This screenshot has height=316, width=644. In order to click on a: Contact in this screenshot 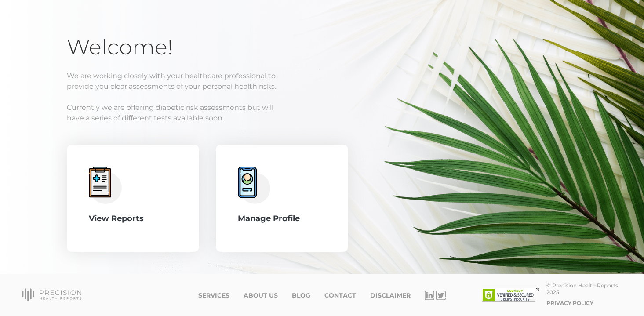, I will do `click(340, 295)`.